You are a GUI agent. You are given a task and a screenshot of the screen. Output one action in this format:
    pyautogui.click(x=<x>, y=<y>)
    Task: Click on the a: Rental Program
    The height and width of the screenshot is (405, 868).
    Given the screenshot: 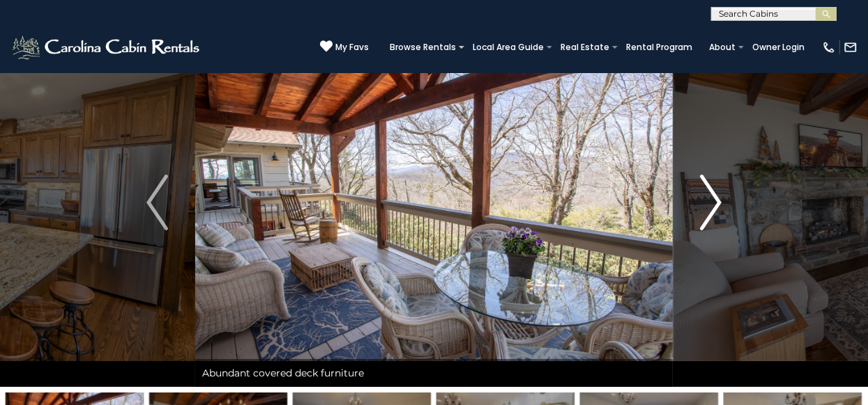 What is the action you would take?
    pyautogui.click(x=658, y=47)
    